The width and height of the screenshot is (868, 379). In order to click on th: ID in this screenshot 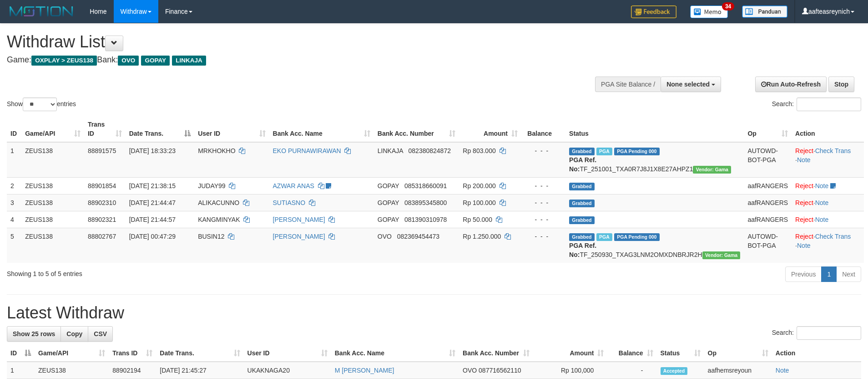, I will do `click(14, 129)`.